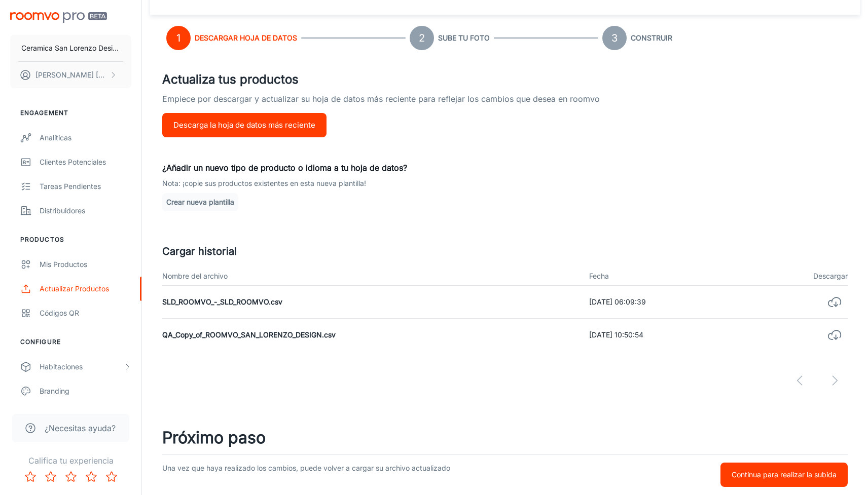 The height and width of the screenshot is (495, 868). Describe the element at coordinates (58, 17) in the screenshot. I see `img: Roomvo PRO Beta` at that location.